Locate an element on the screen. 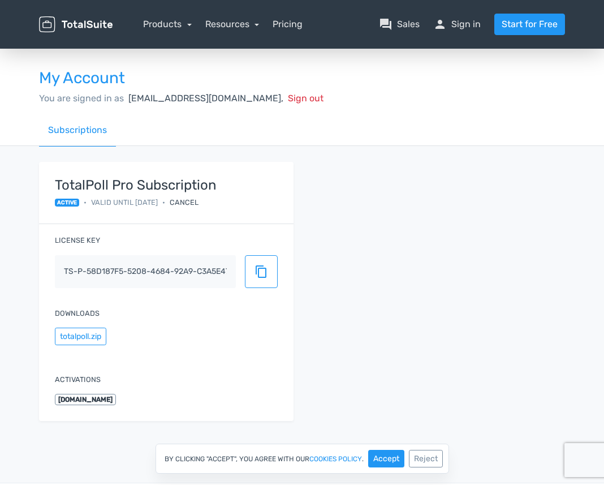 The width and height of the screenshot is (604, 485). strong: TotalPoll Pro Subscription is located at coordinates (136, 185).